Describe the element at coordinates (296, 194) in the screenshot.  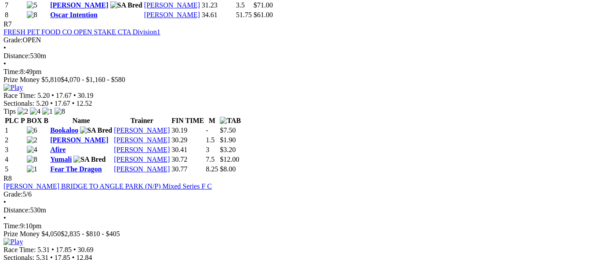
I see `div: 5/6` at that location.